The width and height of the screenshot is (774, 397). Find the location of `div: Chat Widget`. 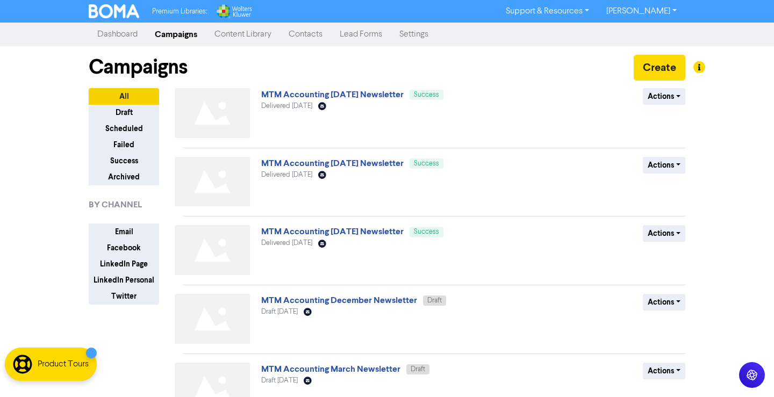

div: Chat Widget is located at coordinates (747, 372).